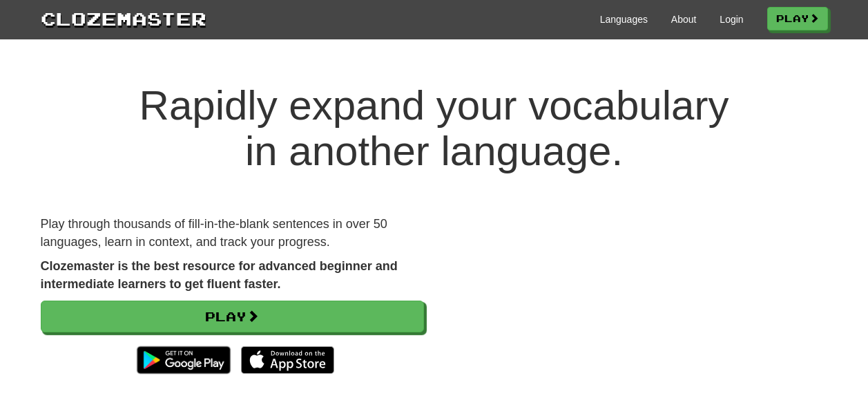 This screenshot has height=416, width=868. What do you see at coordinates (123, 18) in the screenshot?
I see `a: Clozemaster` at bounding box center [123, 18].